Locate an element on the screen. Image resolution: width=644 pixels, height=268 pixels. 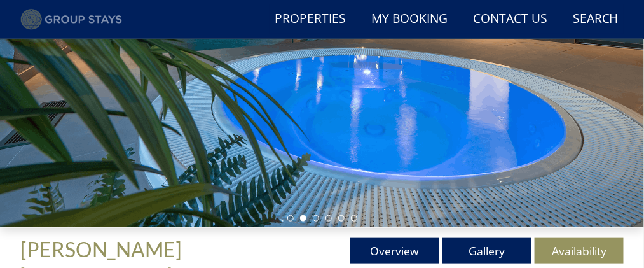
a: Availability is located at coordinates (579, 251).